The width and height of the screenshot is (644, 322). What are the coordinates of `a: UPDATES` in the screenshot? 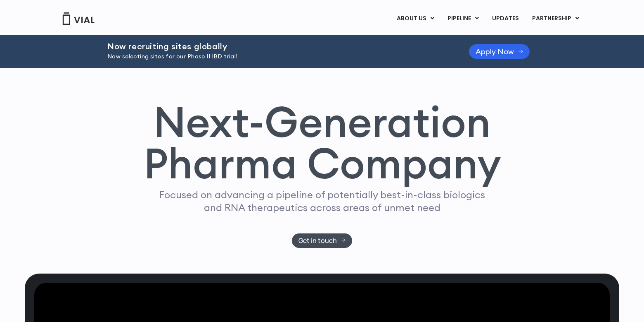 It's located at (505, 19).